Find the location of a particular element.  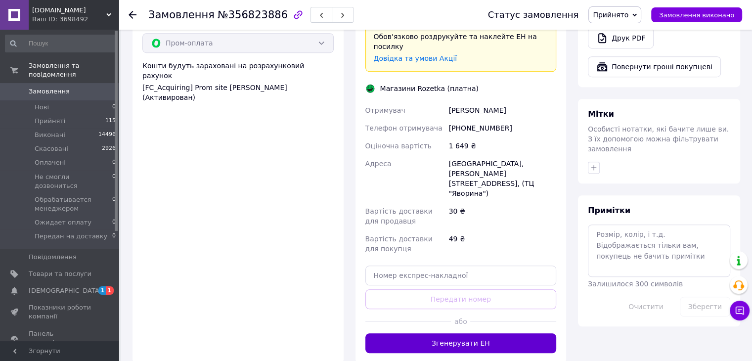

span: 115 is located at coordinates (110, 121).